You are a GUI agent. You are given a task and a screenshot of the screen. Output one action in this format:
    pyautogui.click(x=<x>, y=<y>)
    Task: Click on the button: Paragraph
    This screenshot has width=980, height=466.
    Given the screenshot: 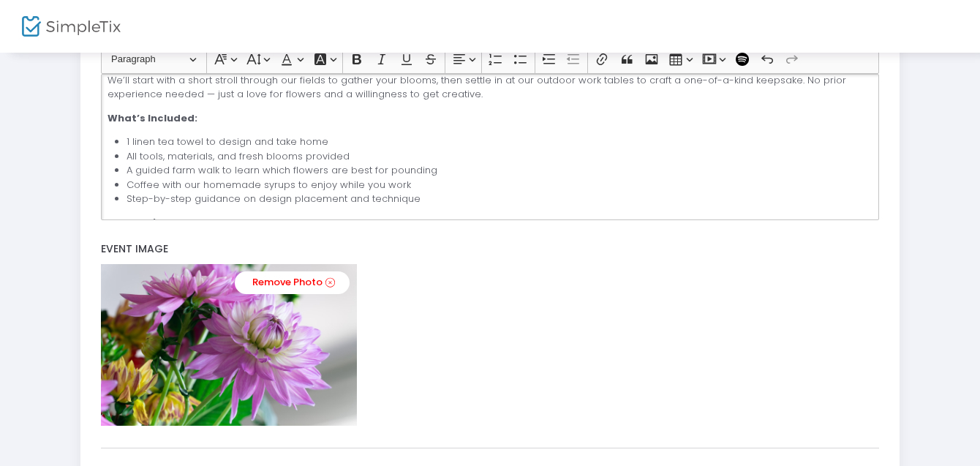 What is the action you would take?
    pyautogui.click(x=154, y=59)
    